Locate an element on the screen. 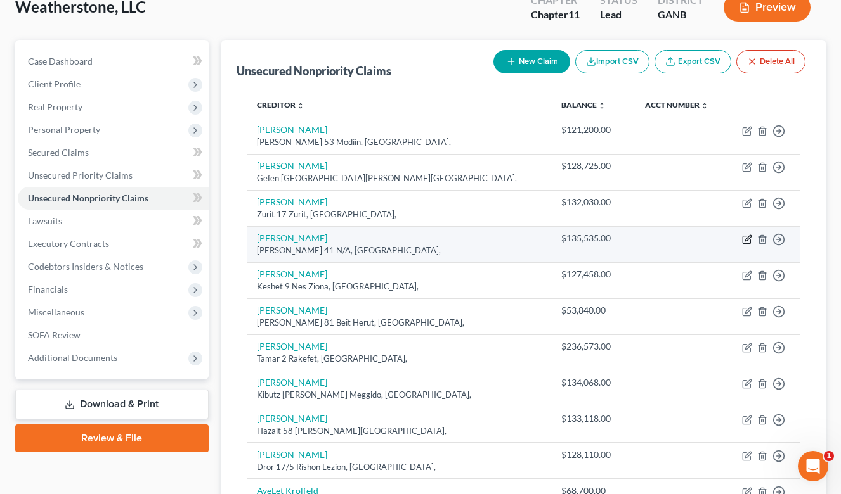 The width and height of the screenshot is (841, 494). span: Real Property is located at coordinates (55, 106).